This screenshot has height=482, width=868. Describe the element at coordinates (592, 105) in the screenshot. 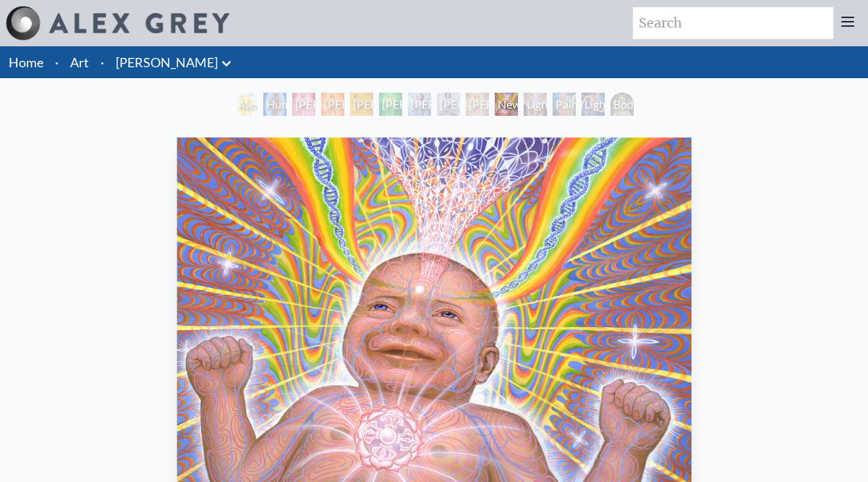

I see `div: Lightworker` at that location.